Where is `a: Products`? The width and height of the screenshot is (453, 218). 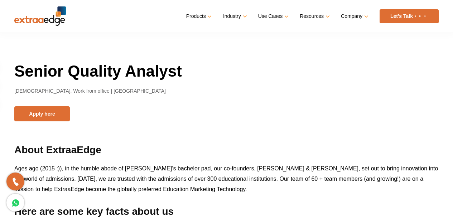 a: Products is located at coordinates (198, 16).